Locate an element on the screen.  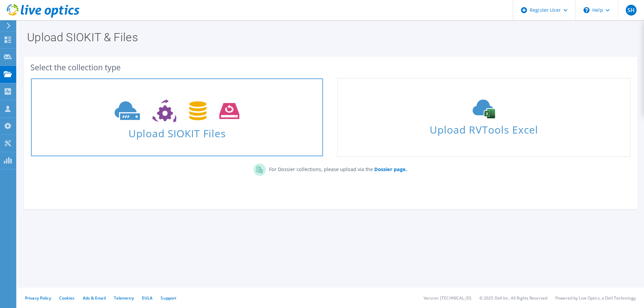
a: Upload RVTools Excel is located at coordinates (483, 117).